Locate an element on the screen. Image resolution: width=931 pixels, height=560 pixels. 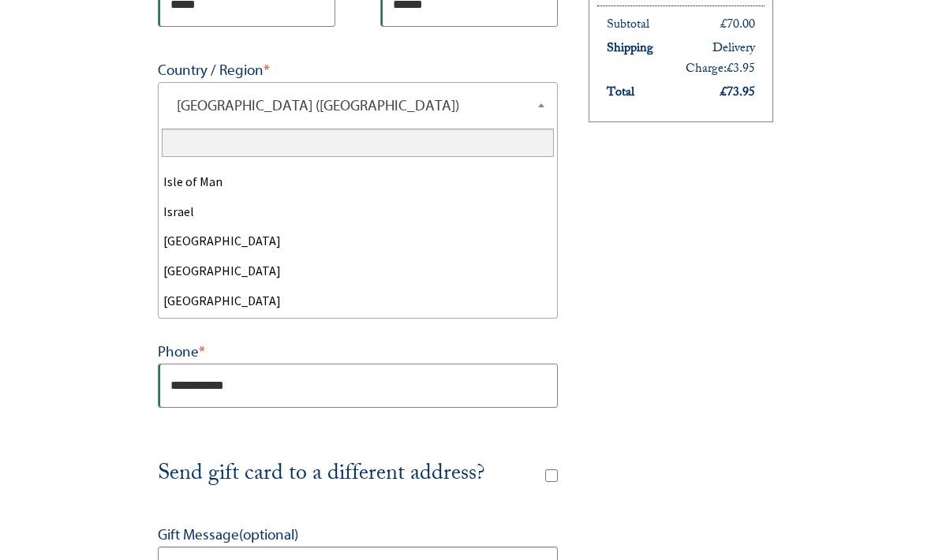
label: Gift Message is located at coordinates (357, 534).